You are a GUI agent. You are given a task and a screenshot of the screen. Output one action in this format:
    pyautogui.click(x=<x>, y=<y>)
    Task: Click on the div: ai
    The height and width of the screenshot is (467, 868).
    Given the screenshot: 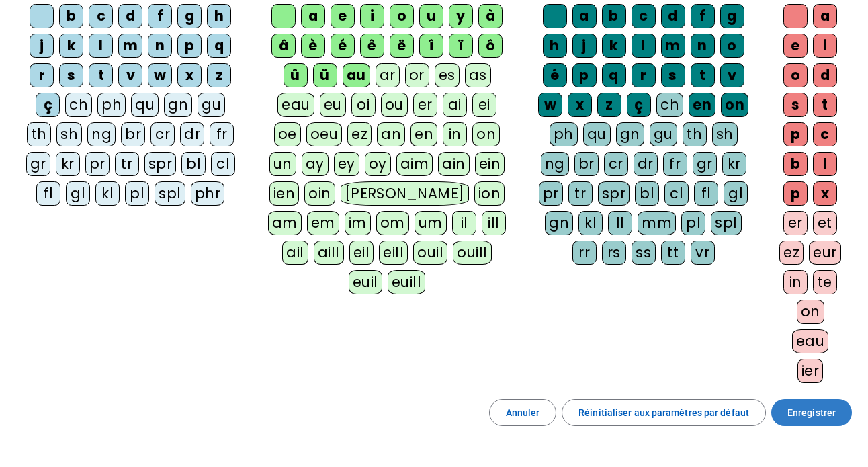 What is the action you would take?
    pyautogui.click(x=455, y=105)
    